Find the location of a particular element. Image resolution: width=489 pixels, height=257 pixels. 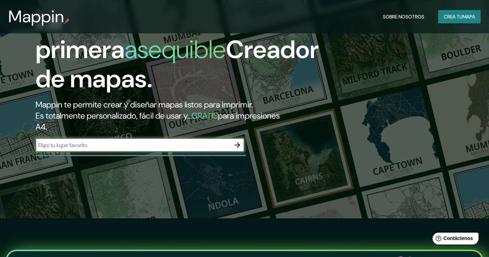

font: Creador de mapas. is located at coordinates (177, 64).